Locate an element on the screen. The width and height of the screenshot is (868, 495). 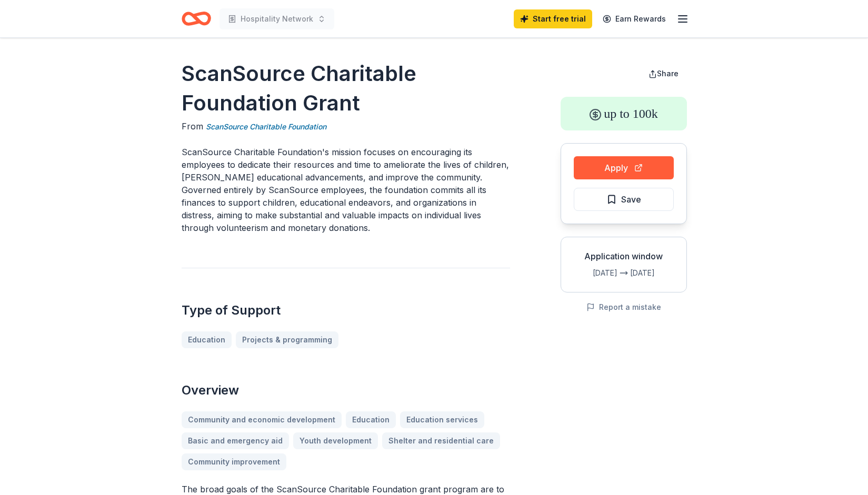
div: up to 100k is located at coordinates (624, 114).